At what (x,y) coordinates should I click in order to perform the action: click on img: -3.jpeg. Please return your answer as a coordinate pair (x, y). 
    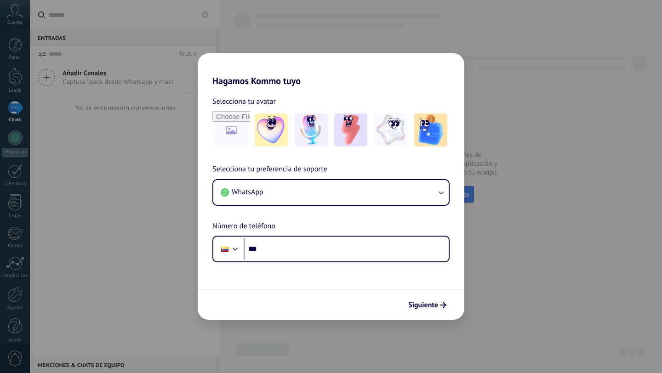
    Looking at the image, I should click on (351, 130).